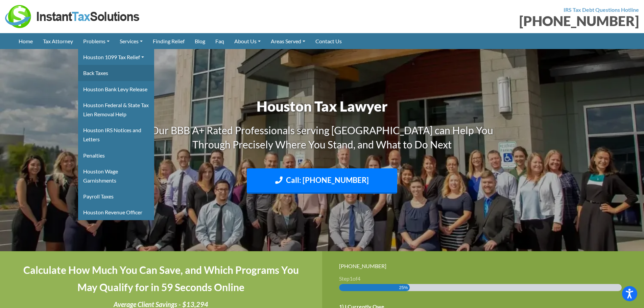 The width and height of the screenshot is (644, 308). What do you see at coordinates (96, 41) in the screenshot?
I see `a: Problems` at bounding box center [96, 41].